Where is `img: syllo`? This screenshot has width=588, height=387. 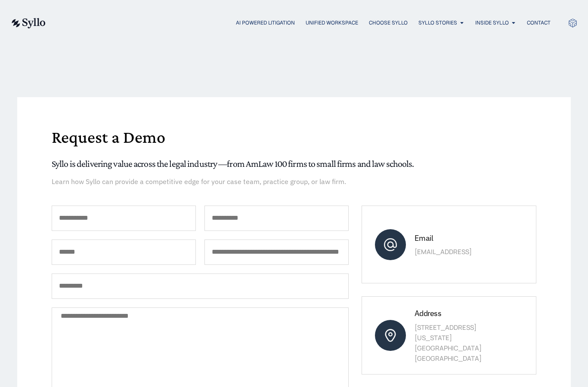
img: syllo is located at coordinates (28, 23).